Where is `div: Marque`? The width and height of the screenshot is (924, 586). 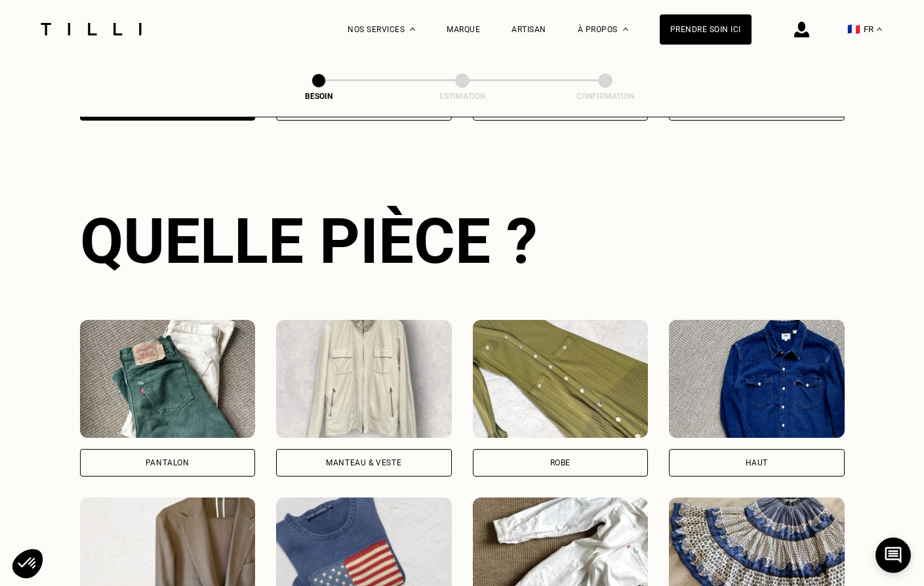 div: Marque is located at coordinates (463, 29).